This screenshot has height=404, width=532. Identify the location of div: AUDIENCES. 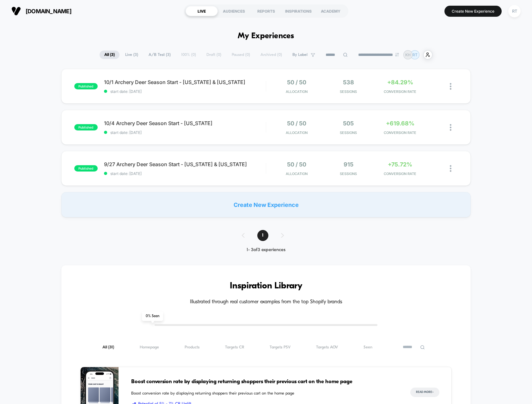
(234, 11).